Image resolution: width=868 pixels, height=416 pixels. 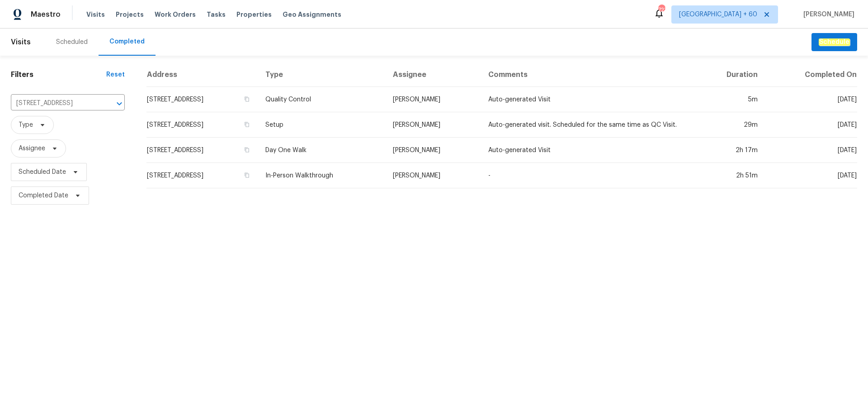 What do you see at coordinates (175, 15) in the screenshot?
I see `span: Work Orders` at bounding box center [175, 15].